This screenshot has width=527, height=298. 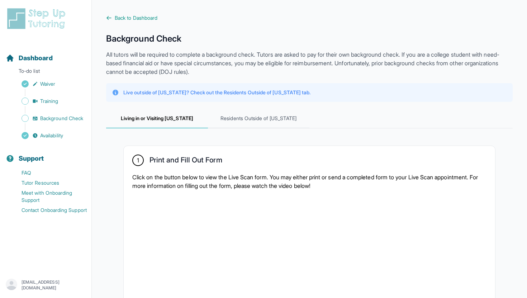 I want to click on button: Support, so click(x=46, y=154).